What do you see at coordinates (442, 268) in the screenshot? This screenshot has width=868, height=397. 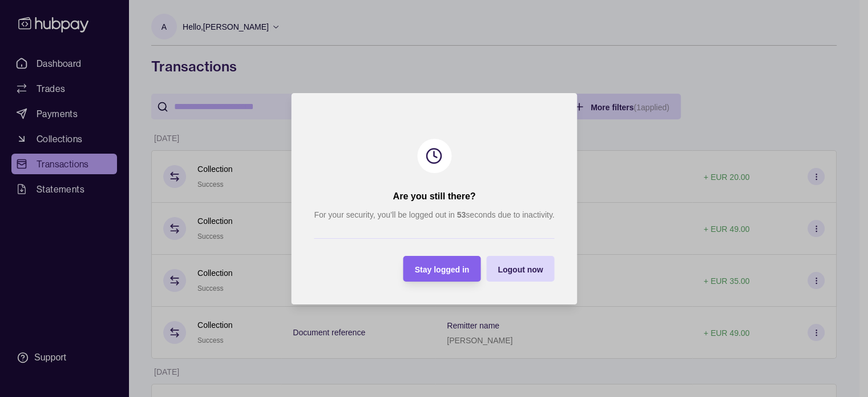 I see `button: Stay logged in` at bounding box center [442, 268].